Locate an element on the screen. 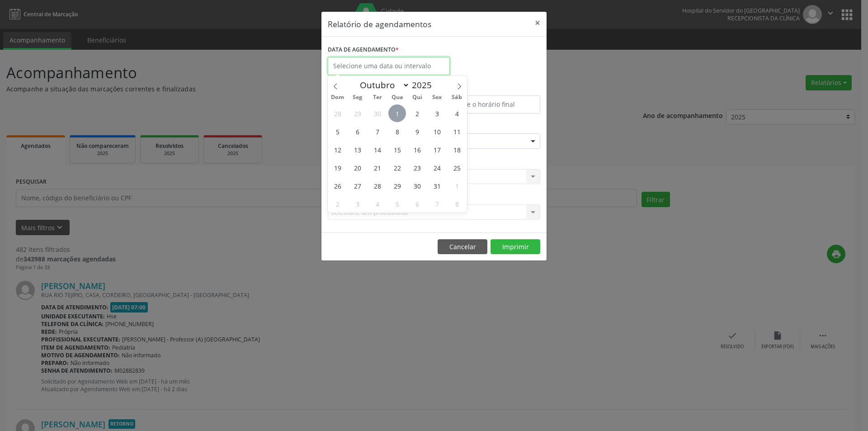 This screenshot has width=868, height=431. span: Outubro 12, 2025 is located at coordinates (337, 149).